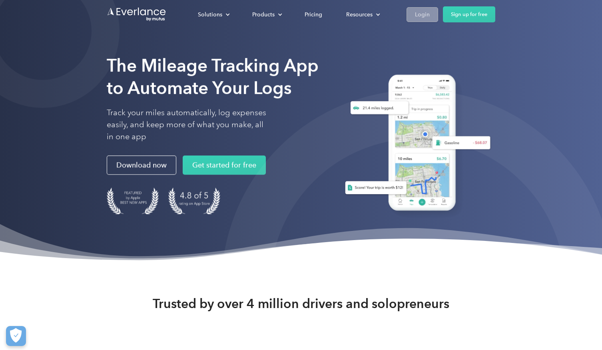  Describe the element at coordinates (313, 14) in the screenshot. I see `div: Pricing` at that location.